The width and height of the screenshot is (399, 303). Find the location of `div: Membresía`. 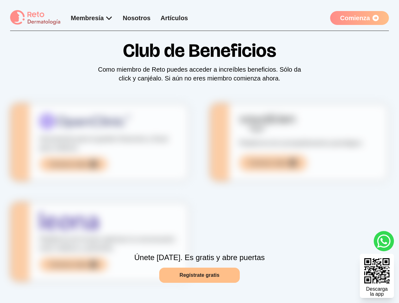

div: Membresía is located at coordinates (92, 18).